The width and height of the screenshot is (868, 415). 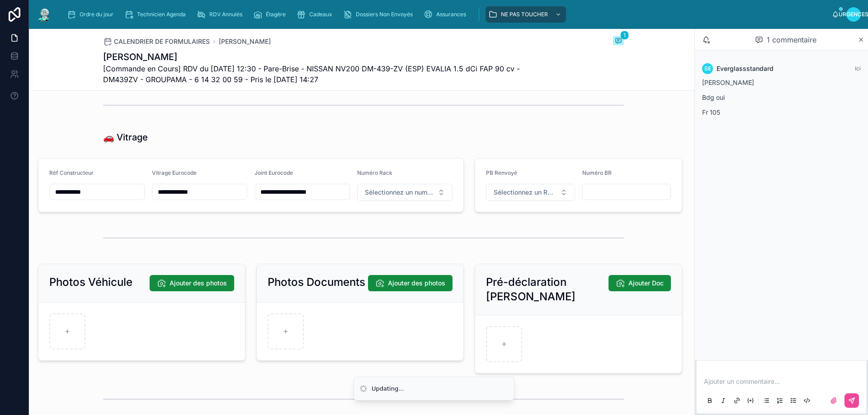 What do you see at coordinates (502, 172) in the screenshot?
I see `font: PB Renvoyé` at bounding box center [502, 172].